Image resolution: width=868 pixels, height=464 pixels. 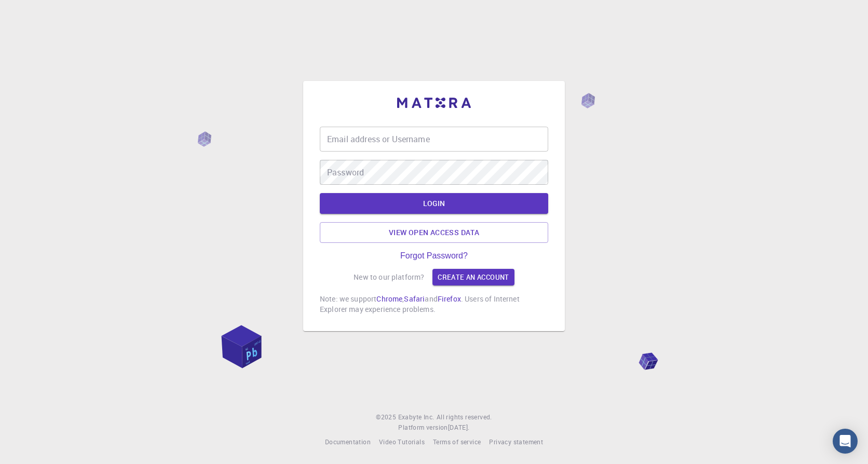 I want to click on p: New to our platform?, so click(x=389, y=277).